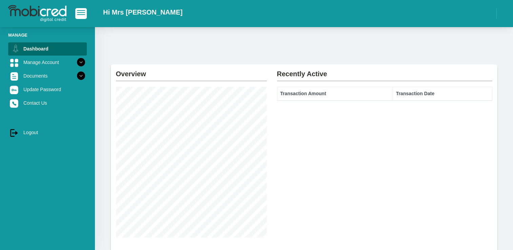 The width and height of the screenshot is (513, 250). What do you see at coordinates (48, 103) in the screenshot?
I see `a: Contact Us` at bounding box center [48, 103].